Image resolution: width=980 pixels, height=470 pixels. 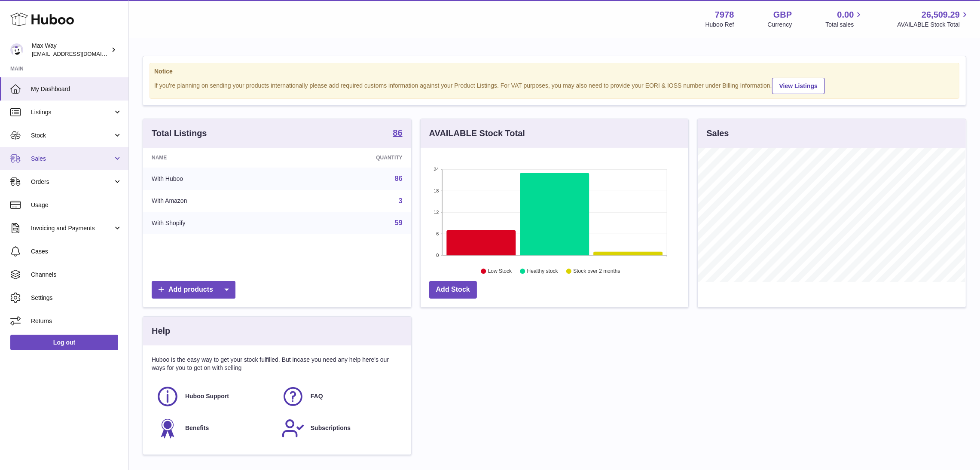 I want to click on span: Cases, so click(x=76, y=251).